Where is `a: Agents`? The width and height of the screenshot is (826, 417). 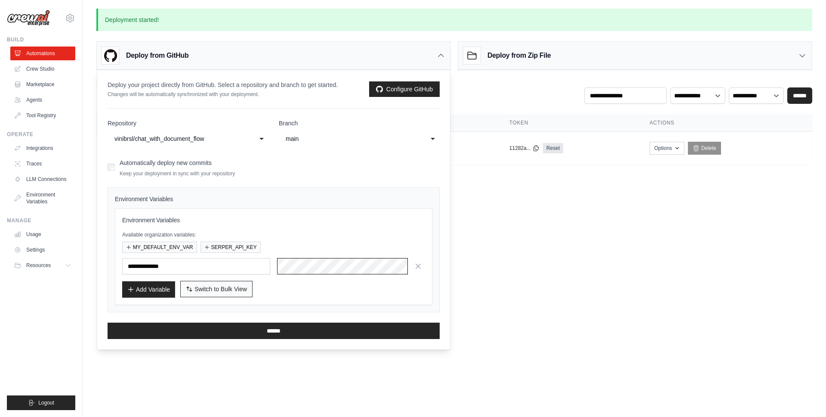 a: Agents is located at coordinates (43, 100).